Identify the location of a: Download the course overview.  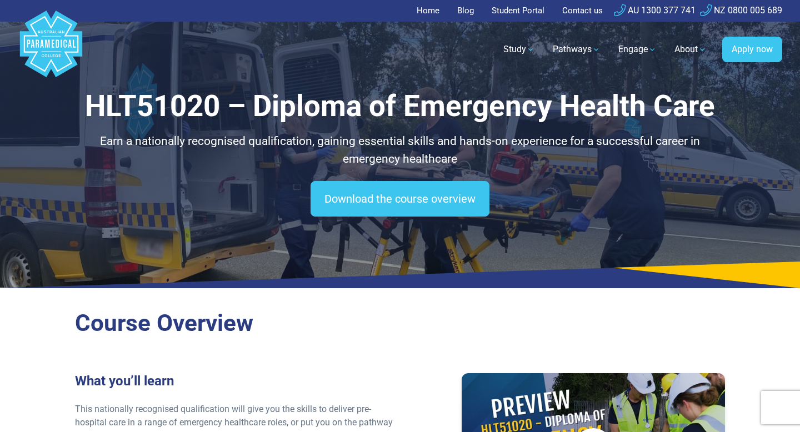
(400, 199).